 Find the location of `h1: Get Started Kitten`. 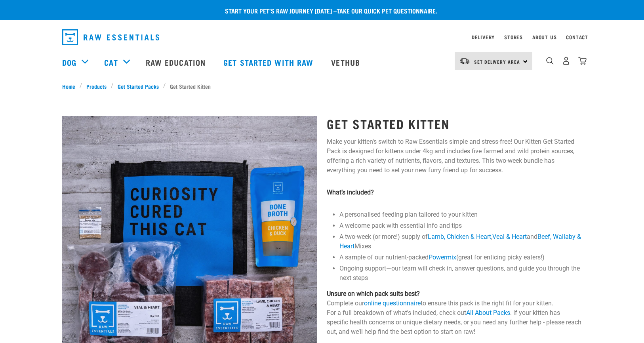

h1: Get Started Kitten is located at coordinates (454, 124).